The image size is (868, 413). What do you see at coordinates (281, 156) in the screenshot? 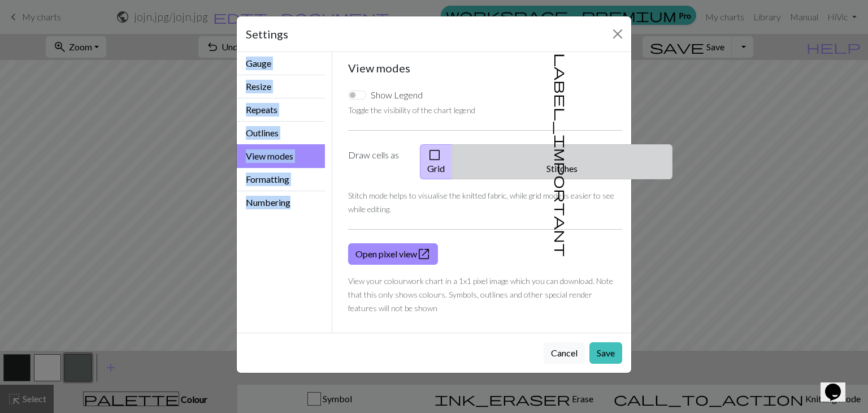
I see `button: View modes` at bounding box center [281, 156].